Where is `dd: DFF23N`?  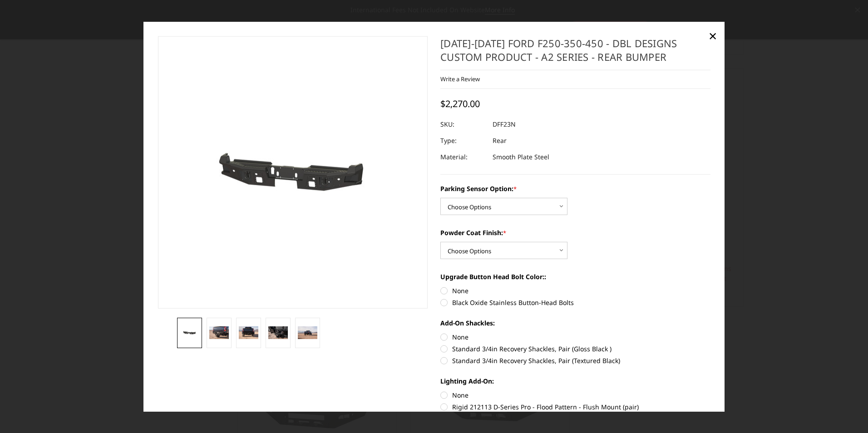 dd: DFF23N is located at coordinates (504, 125).